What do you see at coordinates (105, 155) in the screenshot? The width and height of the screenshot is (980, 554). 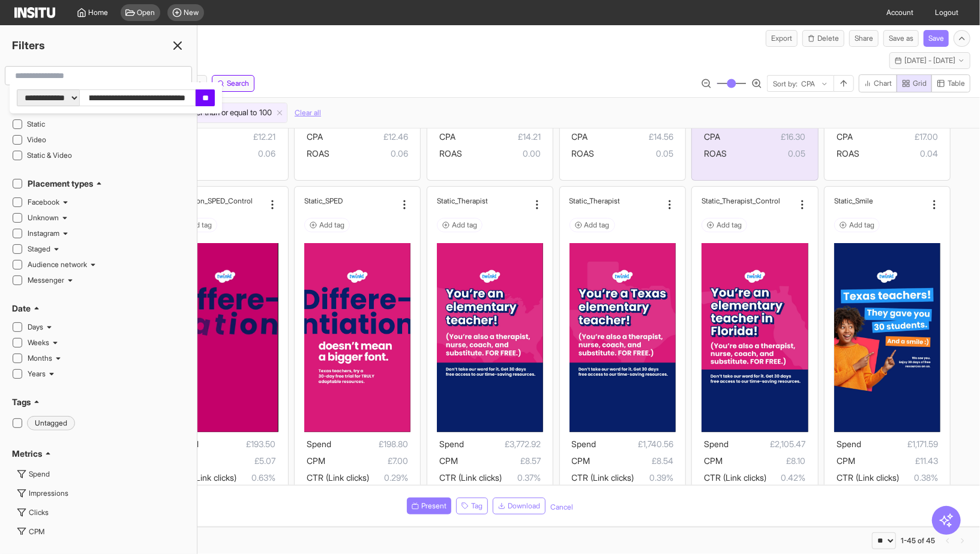 I see `span: Static & Video` at bounding box center [105, 155].